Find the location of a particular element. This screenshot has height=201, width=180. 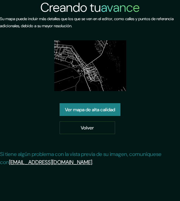

font: Volver is located at coordinates (87, 128).